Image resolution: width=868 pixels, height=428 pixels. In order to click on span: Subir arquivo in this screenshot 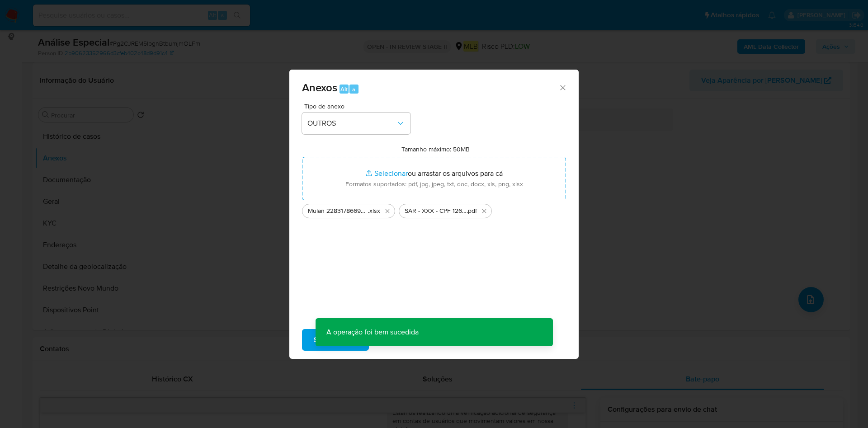, I will do `click(336, 340)`.